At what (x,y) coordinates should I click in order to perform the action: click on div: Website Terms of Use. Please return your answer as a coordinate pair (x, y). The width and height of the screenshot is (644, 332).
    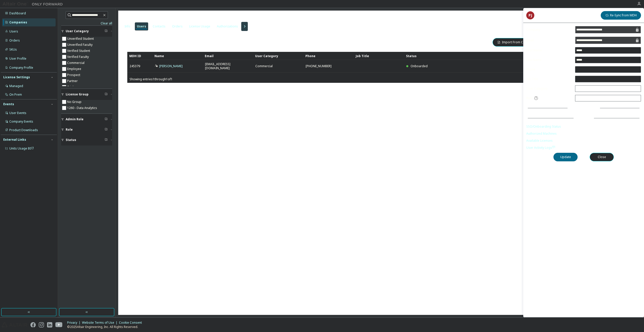
    Looking at the image, I should click on (100, 323).